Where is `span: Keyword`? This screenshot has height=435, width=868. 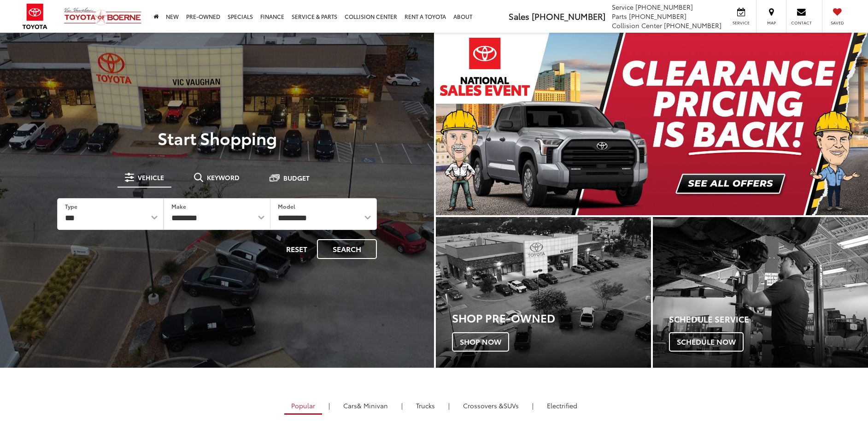 span: Keyword is located at coordinates (223, 178).